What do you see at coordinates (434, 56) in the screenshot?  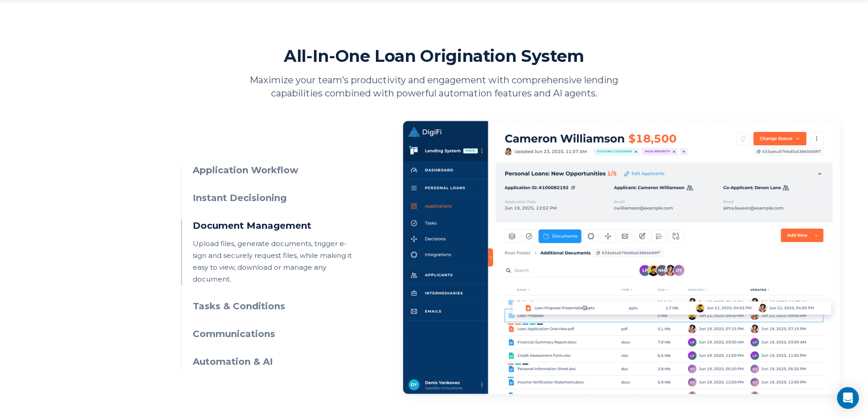 I see `h2: All-In-One Loan Origination System` at bounding box center [434, 56].